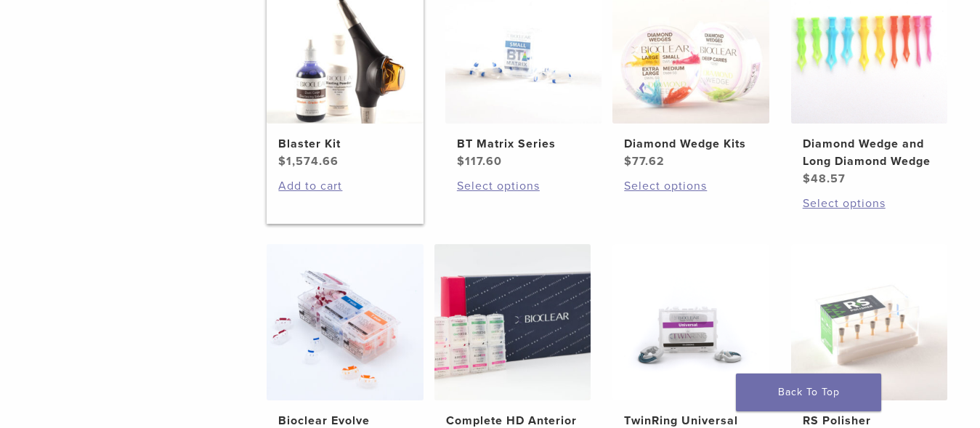  Describe the element at coordinates (690, 186) in the screenshot. I see `a: Select options for “Diamond Wedge Kits”` at that location.